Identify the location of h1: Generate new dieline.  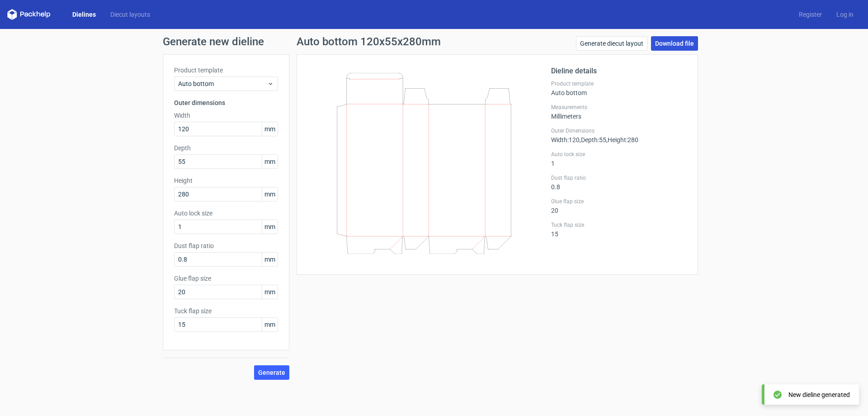
(434, 42).